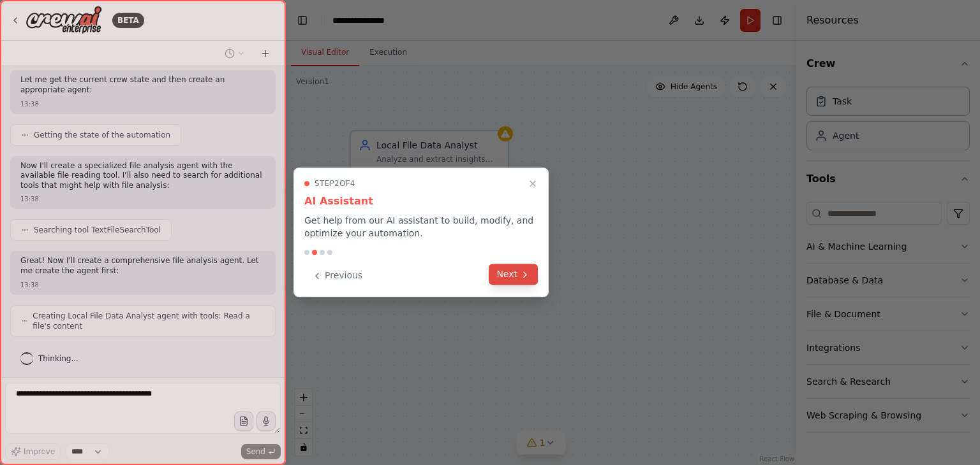 This screenshot has width=980, height=465. What do you see at coordinates (421, 201) in the screenshot?
I see `h3: AI Assistant` at bounding box center [421, 201].